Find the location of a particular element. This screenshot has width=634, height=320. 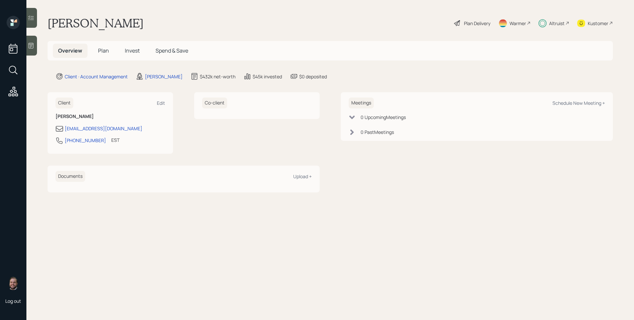

img: james-distasi-headshot.png is located at coordinates (13, 283).